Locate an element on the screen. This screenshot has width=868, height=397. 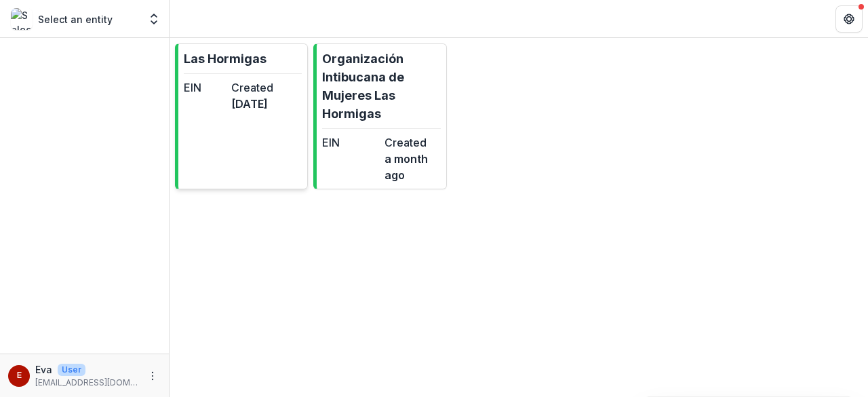
button: More is located at coordinates (153, 376).